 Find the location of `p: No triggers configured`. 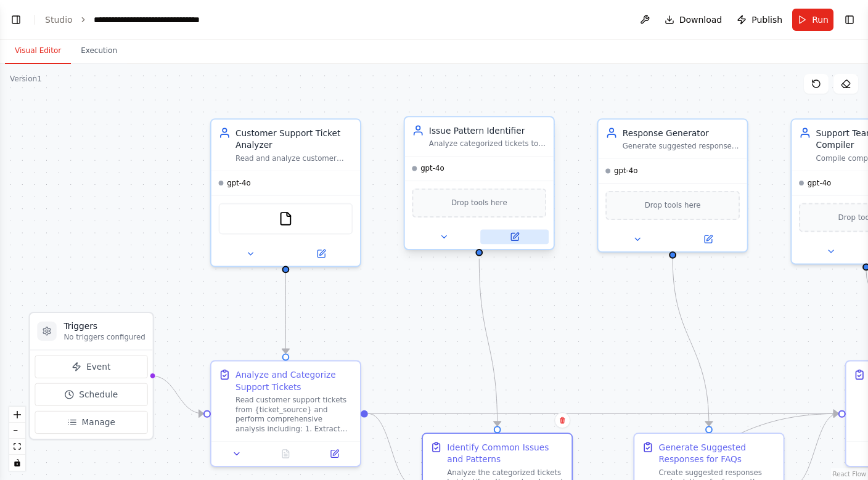

p: No triggers configured is located at coordinates (104, 337).